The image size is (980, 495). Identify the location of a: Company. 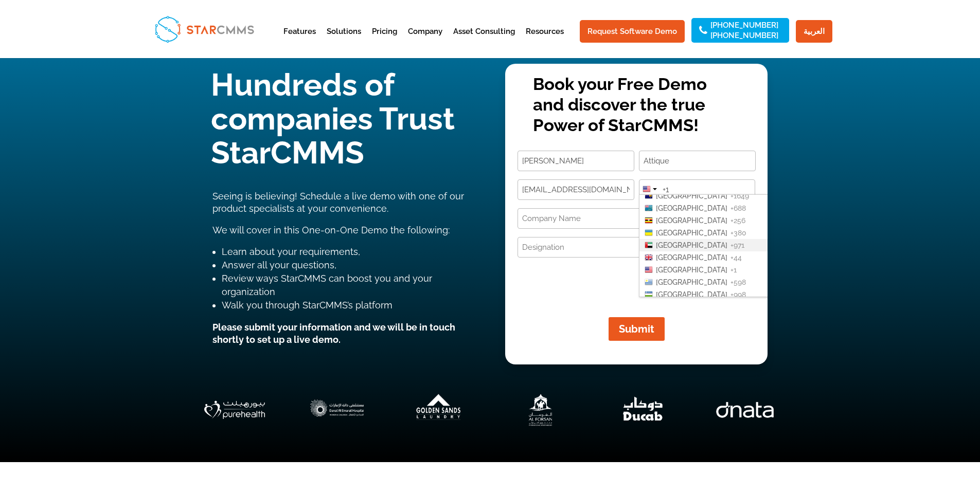
(425, 40).